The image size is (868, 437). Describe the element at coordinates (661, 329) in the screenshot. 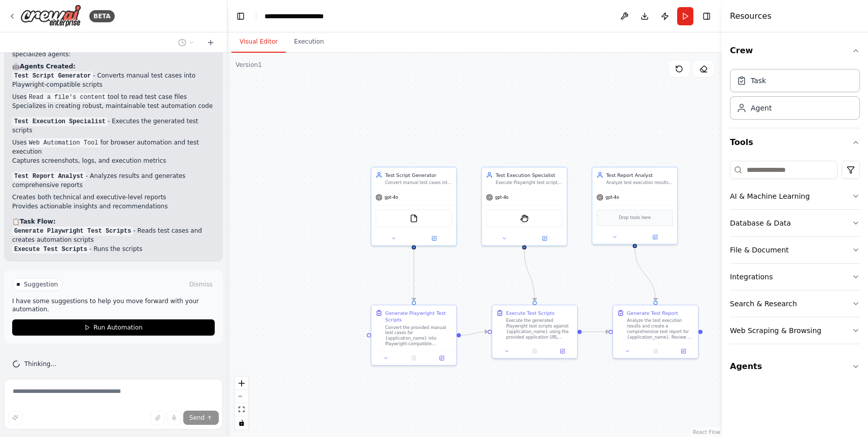

I see `div: Analyze the test execution results and create a comprehensive test report for {application_name}....` at that location.